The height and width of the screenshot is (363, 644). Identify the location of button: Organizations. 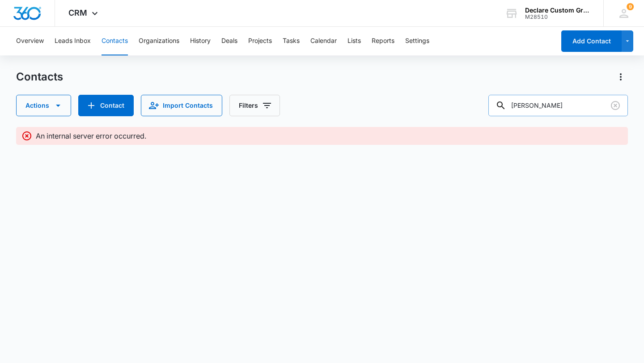
(159, 41).